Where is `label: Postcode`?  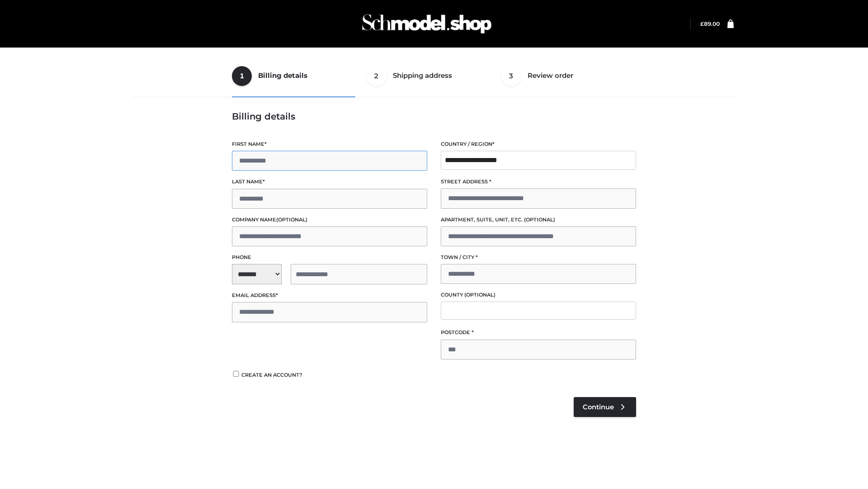
label: Postcode is located at coordinates (539, 332).